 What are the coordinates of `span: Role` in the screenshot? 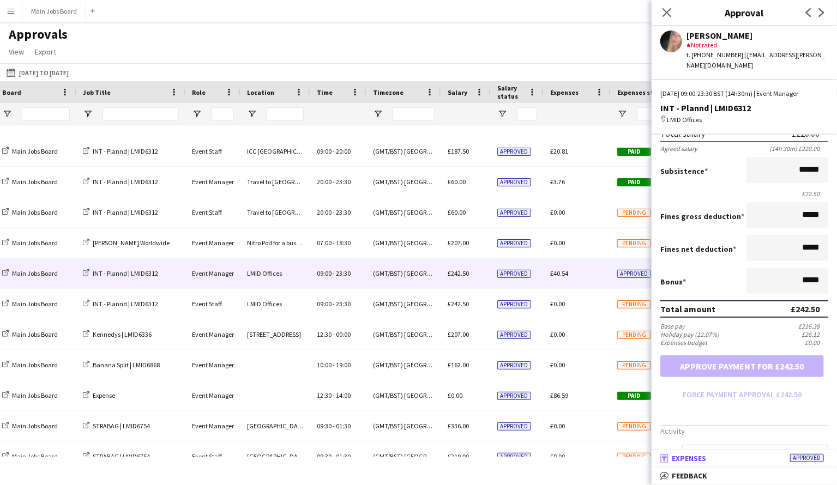 It's located at (198, 92).